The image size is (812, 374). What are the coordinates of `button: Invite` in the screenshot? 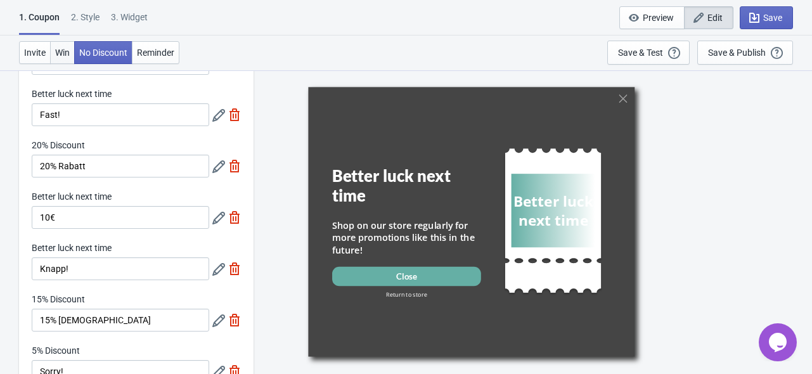 It's located at (35, 53).